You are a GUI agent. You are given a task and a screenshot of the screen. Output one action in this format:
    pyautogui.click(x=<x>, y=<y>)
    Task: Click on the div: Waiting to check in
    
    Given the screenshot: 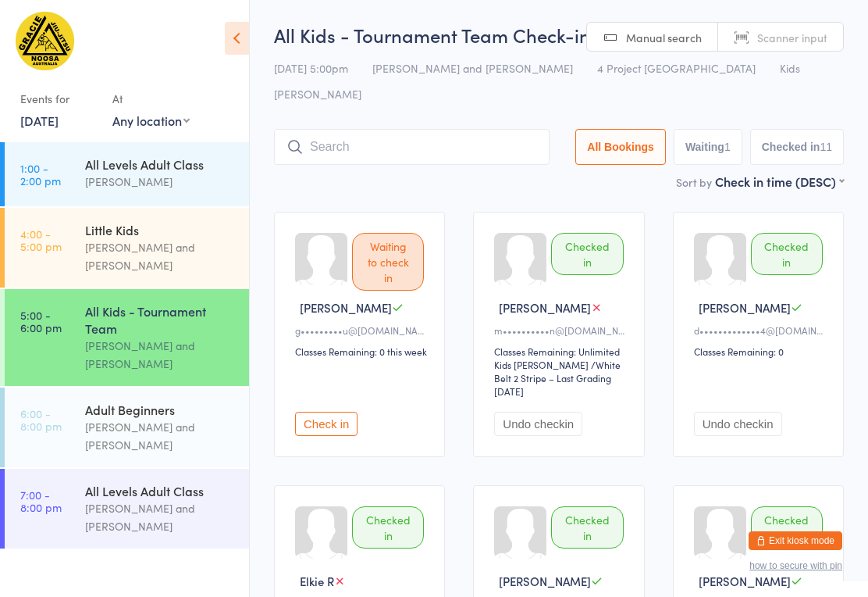 What is the action you would take?
    pyautogui.click(x=388, y=262)
    